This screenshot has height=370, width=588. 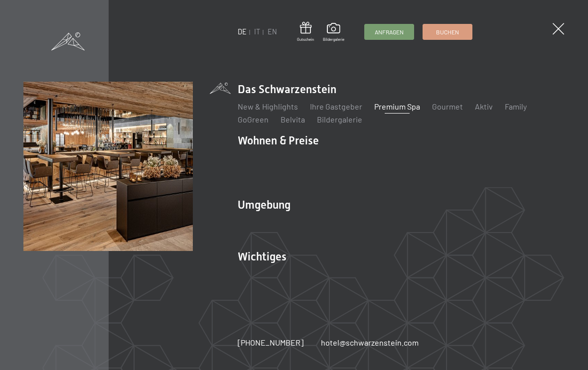 I want to click on span: Anfragen, so click(x=389, y=32).